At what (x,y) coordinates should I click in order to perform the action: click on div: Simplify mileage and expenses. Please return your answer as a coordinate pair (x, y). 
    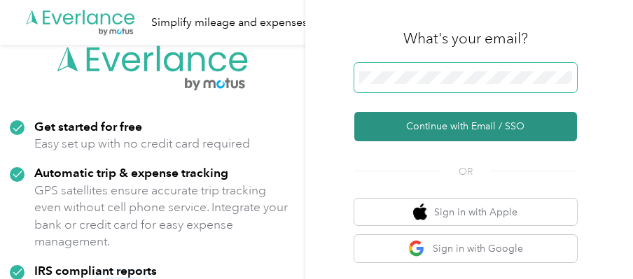
    Looking at the image, I should click on (229, 22).